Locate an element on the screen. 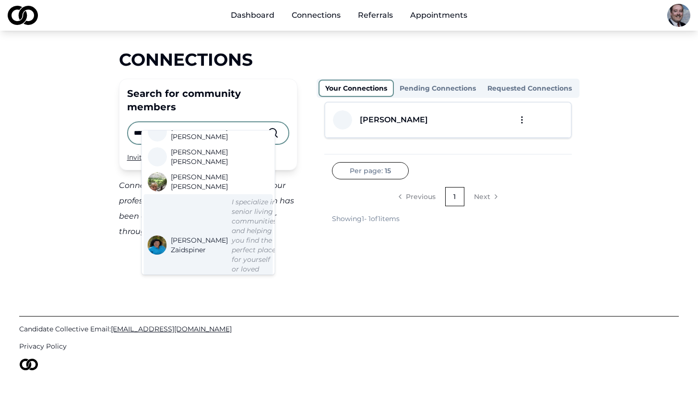 Image resolution: width=698 pixels, height=399 pixels. button: Your Connections is located at coordinates (356, 88).